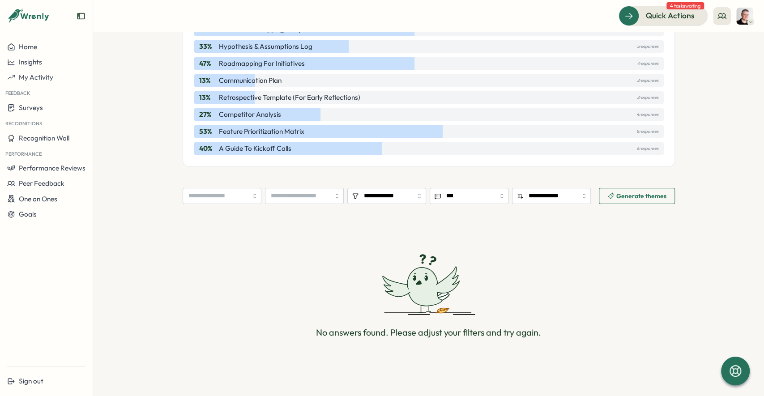  Describe the element at coordinates (81, 16) in the screenshot. I see `button: Expand sidebar` at that location.